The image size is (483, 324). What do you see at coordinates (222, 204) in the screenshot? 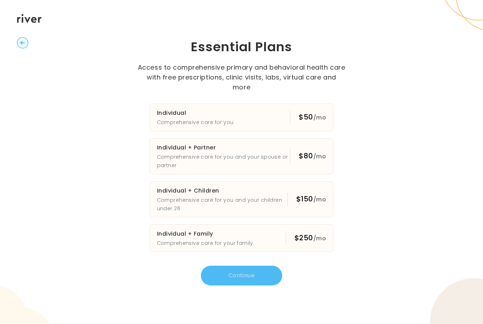
I see `p: Comprehensive care for you and your children under 26` at bounding box center [222, 204].